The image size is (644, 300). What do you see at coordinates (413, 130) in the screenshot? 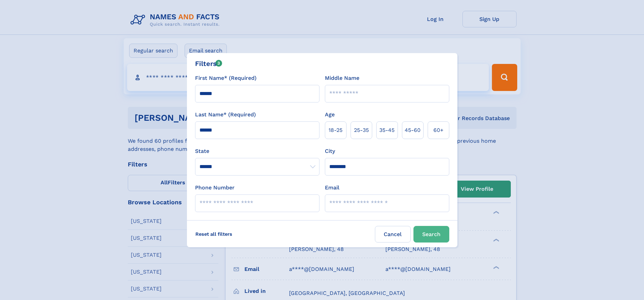
I see `span: 45‑60` at bounding box center [413, 130].